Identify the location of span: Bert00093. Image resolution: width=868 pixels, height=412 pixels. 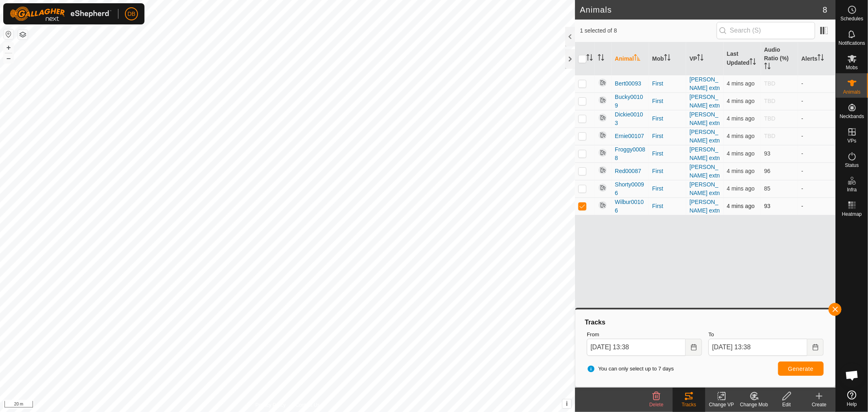
(628, 84).